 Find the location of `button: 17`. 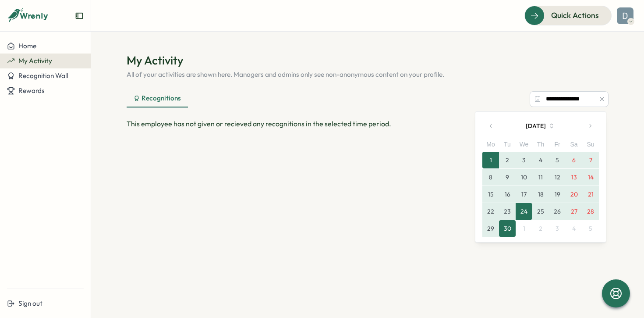

button: 17 is located at coordinates (524, 195).